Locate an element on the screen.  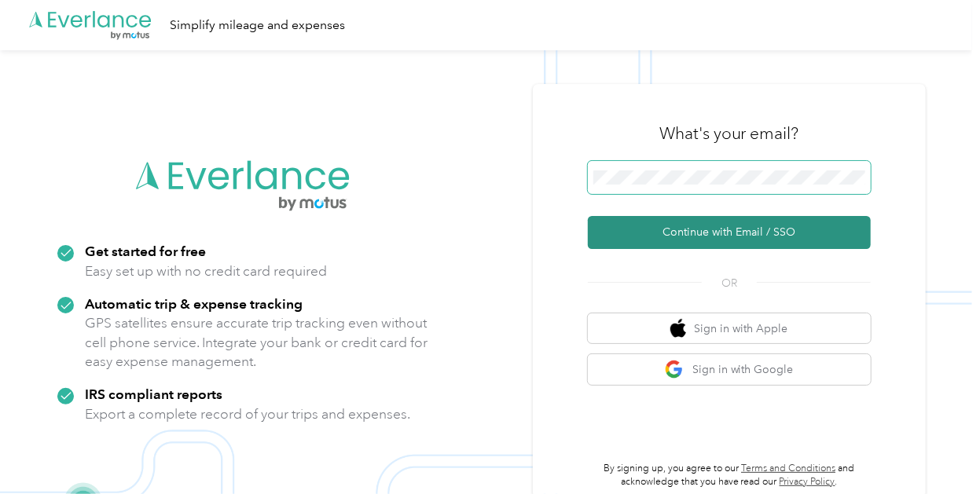
strong: Automatic trip & expense tracking is located at coordinates (193, 303).